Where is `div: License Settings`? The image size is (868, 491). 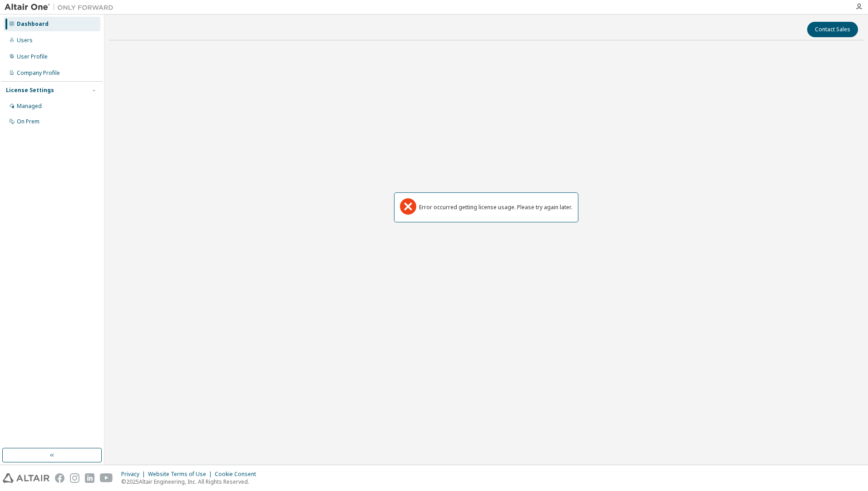 div: License Settings is located at coordinates (30, 90).